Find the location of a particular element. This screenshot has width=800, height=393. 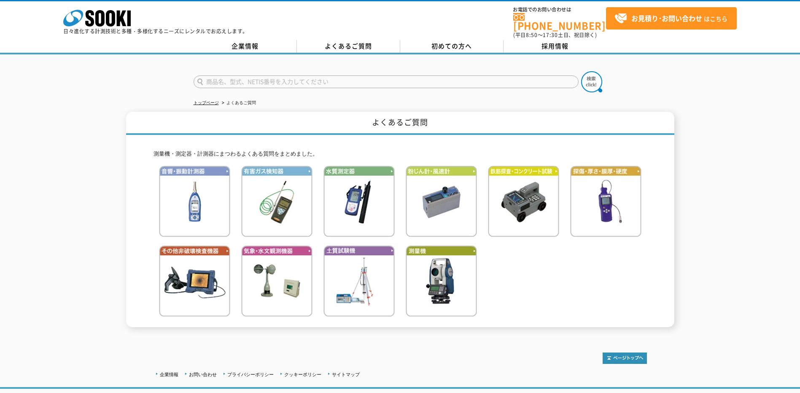

a: 初めての方へ is located at coordinates (452, 46).